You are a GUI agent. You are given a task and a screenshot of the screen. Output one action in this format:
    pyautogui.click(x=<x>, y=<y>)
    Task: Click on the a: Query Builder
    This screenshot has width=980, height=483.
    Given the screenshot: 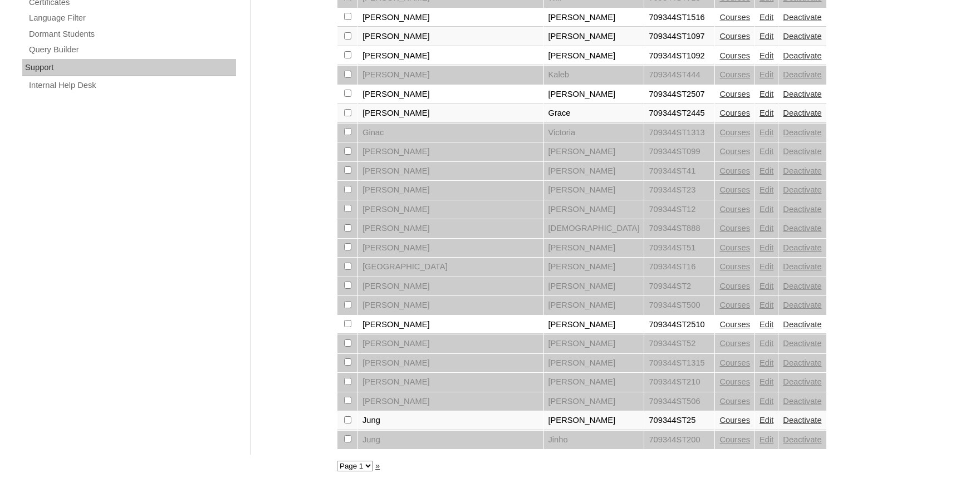 What is the action you would take?
    pyautogui.click(x=132, y=49)
    